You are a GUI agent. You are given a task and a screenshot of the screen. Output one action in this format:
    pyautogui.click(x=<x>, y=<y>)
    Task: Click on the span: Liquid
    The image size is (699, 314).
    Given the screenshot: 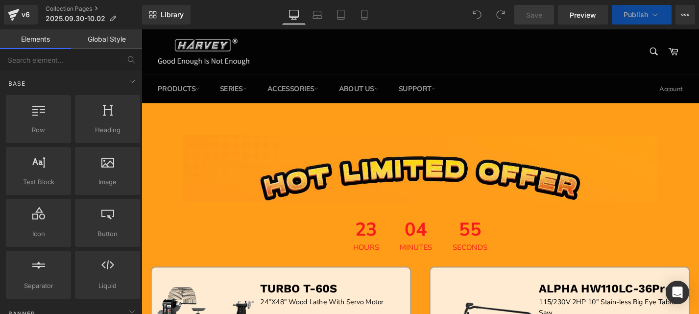 What is the action you would take?
    pyautogui.click(x=107, y=286)
    